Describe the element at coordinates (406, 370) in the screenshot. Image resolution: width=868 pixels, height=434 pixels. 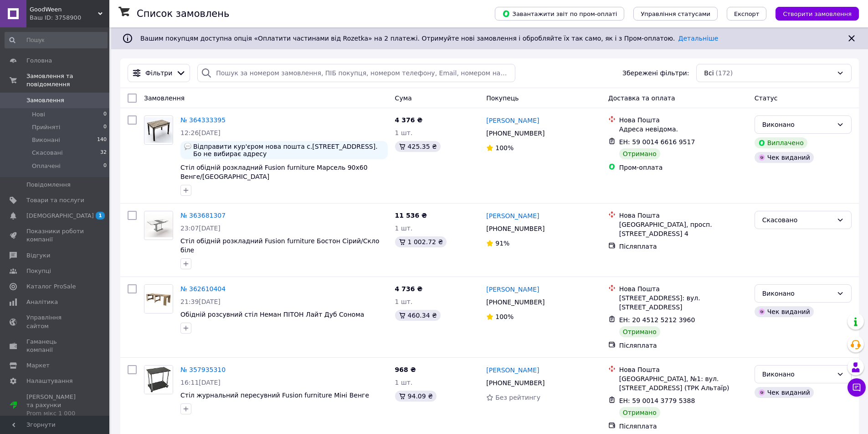
I see `span: 968 ₴` at that location.